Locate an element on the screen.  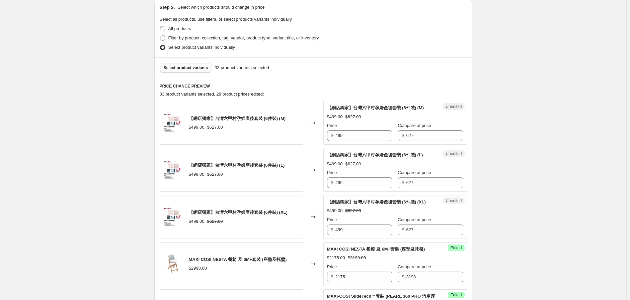
span: Select all products, use filters, or select products variants individually is located at coordinates (226, 19).